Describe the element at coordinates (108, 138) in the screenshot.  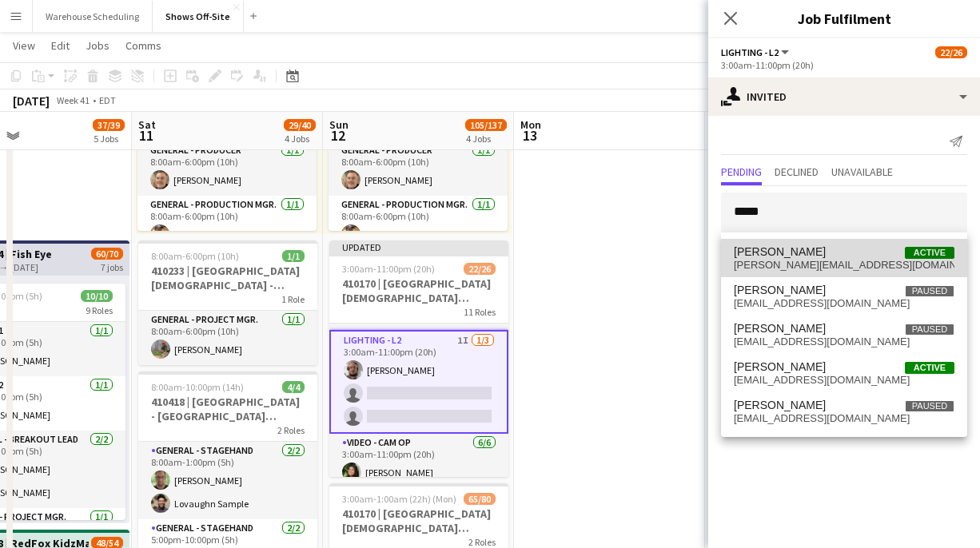
I see `div: 5 Jobs` at that location.